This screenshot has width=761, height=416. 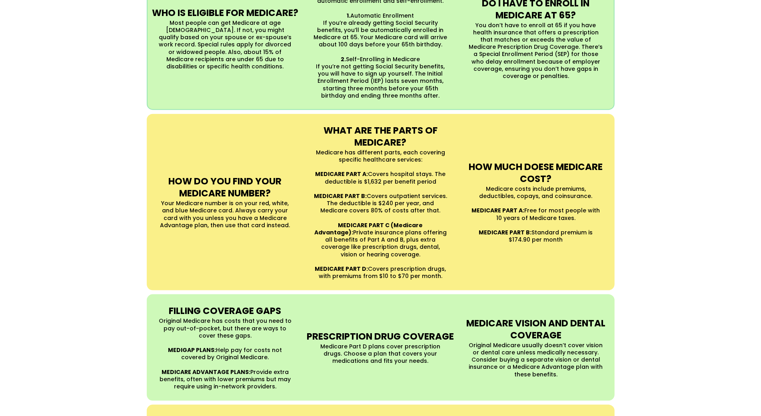 I want to click on p: Medicare has different parts, each covering specific healthcare services:, so click(x=380, y=156).